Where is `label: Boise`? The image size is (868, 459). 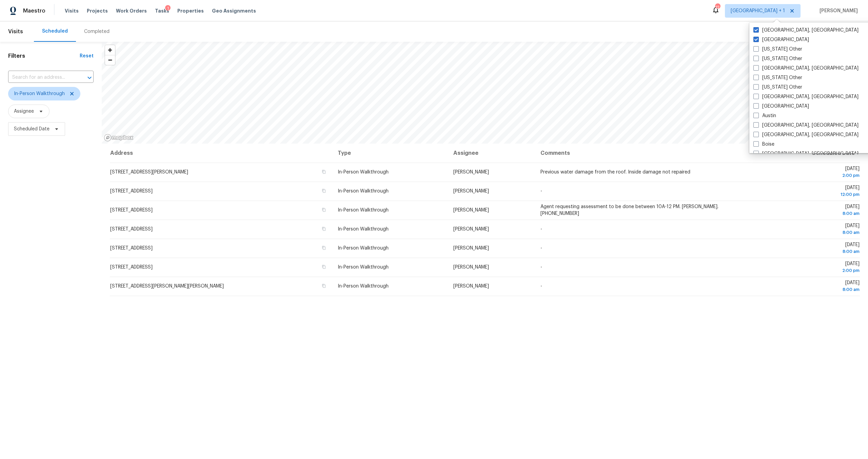 label: Boise is located at coordinates (764, 144).